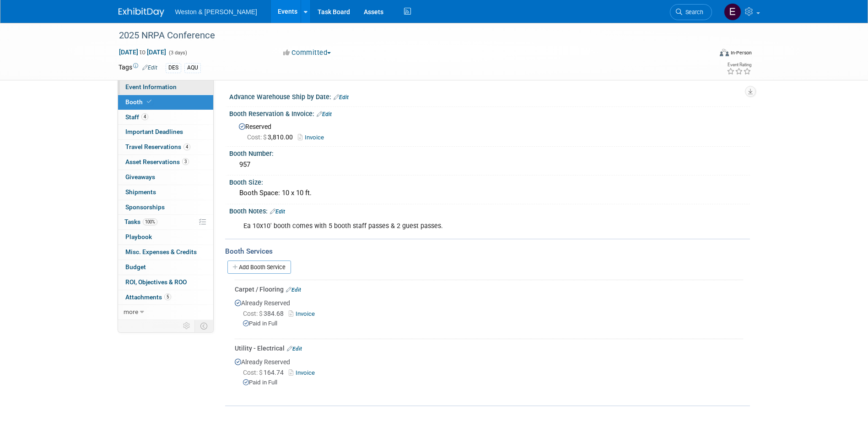  What do you see at coordinates (705, 54) in the screenshot?
I see `div: Event Format` at bounding box center [705, 54].